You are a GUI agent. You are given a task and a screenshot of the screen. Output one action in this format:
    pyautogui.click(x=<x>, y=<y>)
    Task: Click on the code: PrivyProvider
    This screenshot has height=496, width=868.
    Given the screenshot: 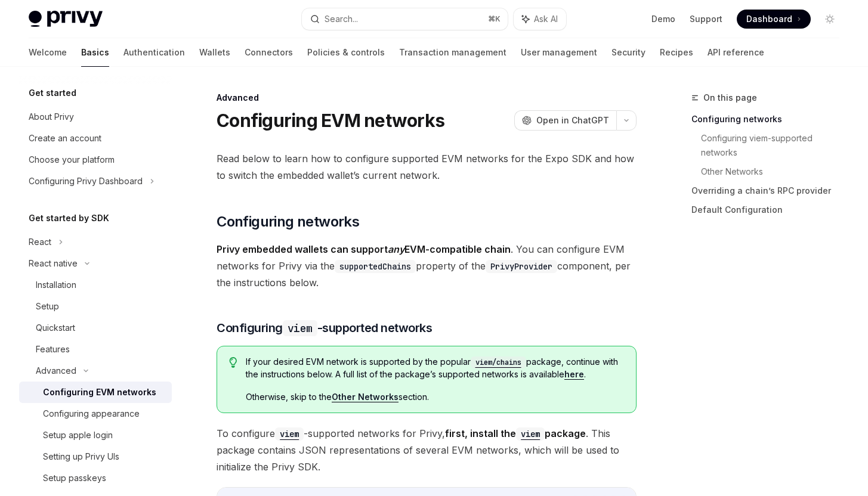 What is the action you would take?
    pyautogui.click(x=521, y=266)
    